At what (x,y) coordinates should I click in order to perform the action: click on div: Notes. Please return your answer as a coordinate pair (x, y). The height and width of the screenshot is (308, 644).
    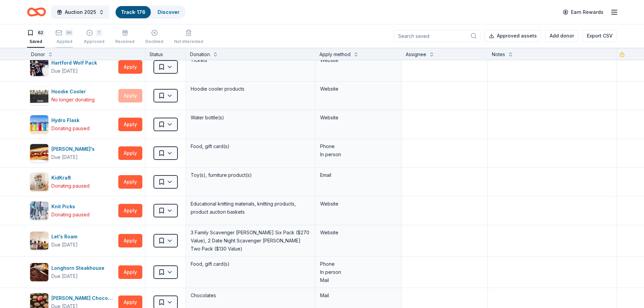
    Looking at the image, I should click on (498, 54).